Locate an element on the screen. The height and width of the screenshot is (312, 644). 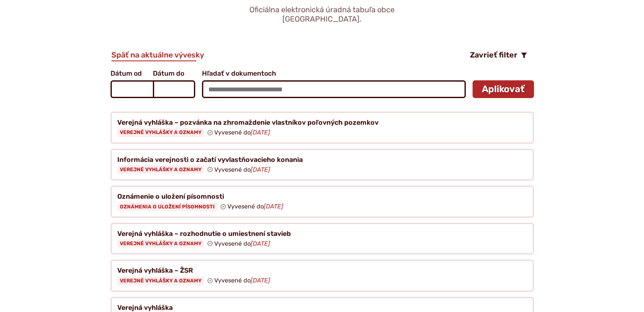
button: Zavrieť filter is located at coordinates (498, 55).